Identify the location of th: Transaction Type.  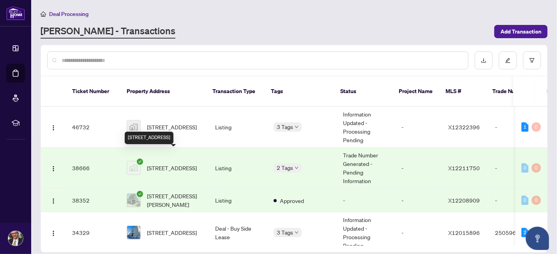
(236, 92).